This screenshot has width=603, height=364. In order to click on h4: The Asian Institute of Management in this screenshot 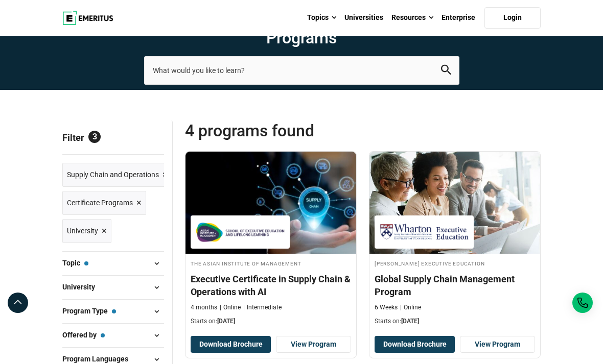, I will do `click(271, 263)`.